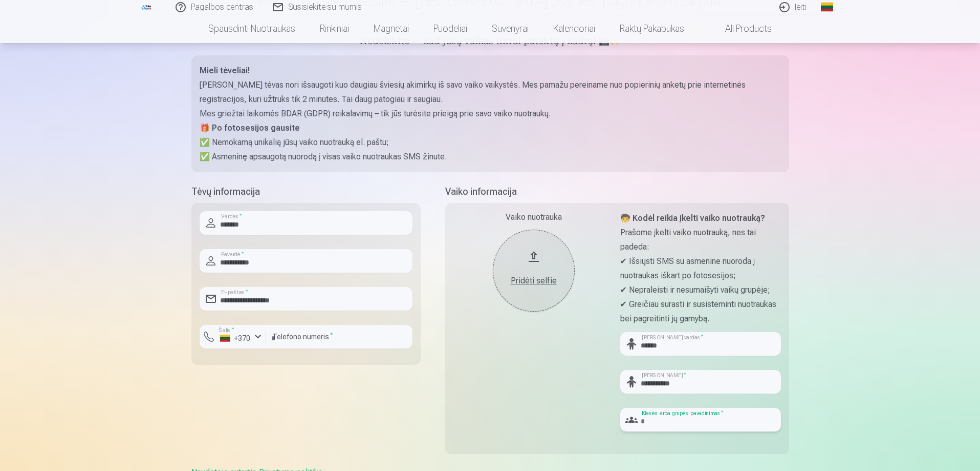 Image resolution: width=980 pixels, height=471 pixels. I want to click on p: ✔ Nepraleisti ir nesumaišyti vaikų grupėje;, so click(700, 290).